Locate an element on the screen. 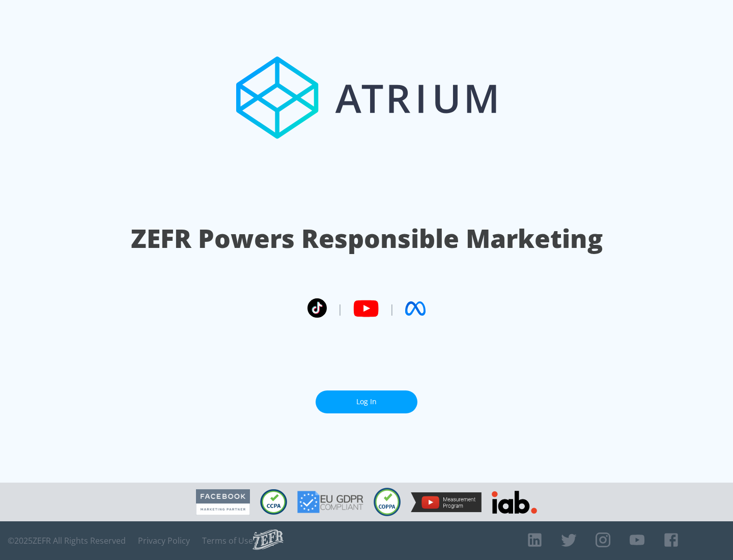 The height and width of the screenshot is (560, 733). img: CCPA Compliant is located at coordinates (274, 502).